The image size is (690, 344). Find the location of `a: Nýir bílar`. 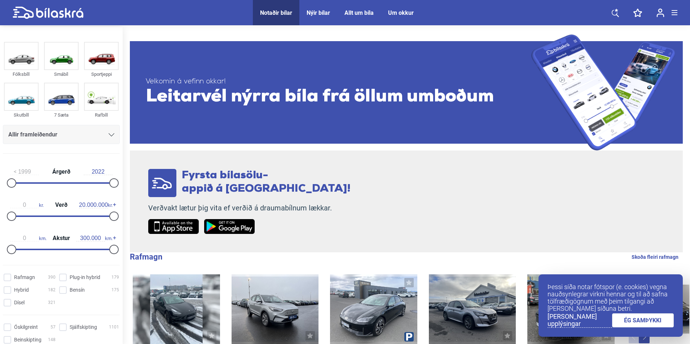

a: Nýir bílar is located at coordinates (318, 13).